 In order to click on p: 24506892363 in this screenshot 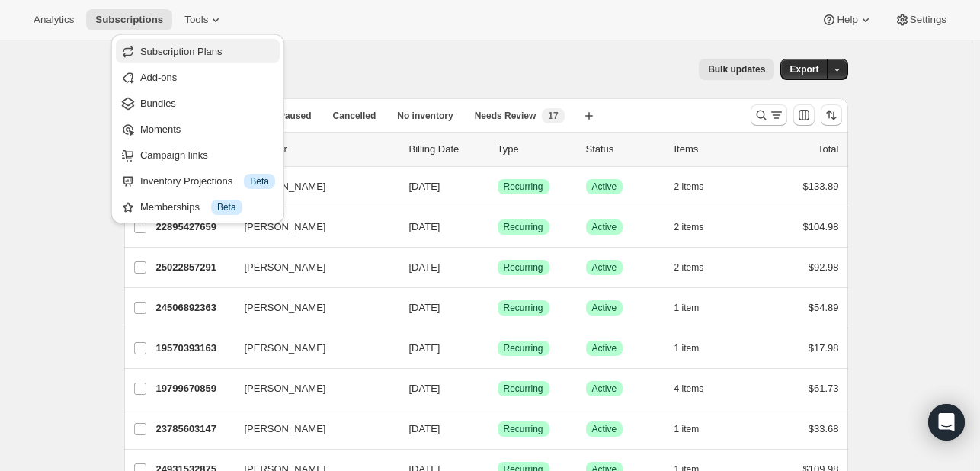, I will do `click(195, 308)`.